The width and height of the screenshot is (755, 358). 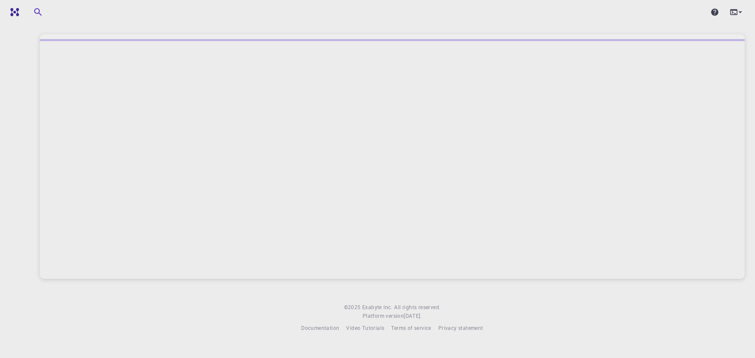 What do you see at coordinates (411, 328) in the screenshot?
I see `span: Terms of service` at bounding box center [411, 328].